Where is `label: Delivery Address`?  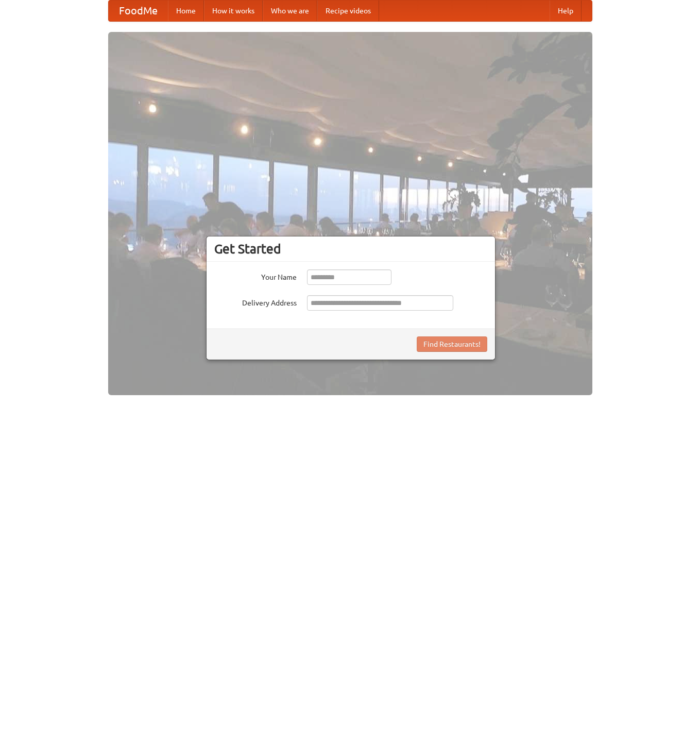 label: Delivery Address is located at coordinates (255, 301).